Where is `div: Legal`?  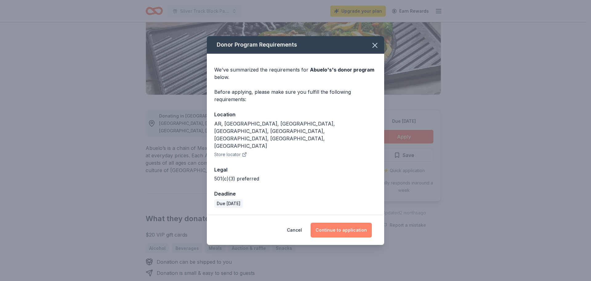 div: Legal is located at coordinates (296, 169).